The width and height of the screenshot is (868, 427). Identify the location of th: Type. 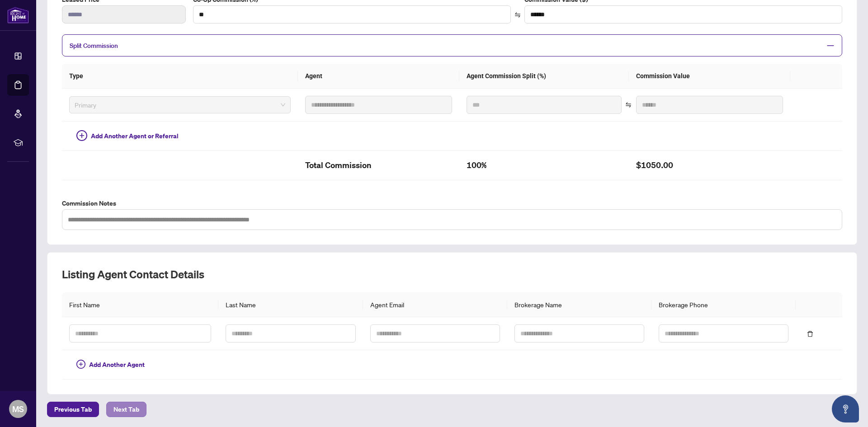
(180, 76).